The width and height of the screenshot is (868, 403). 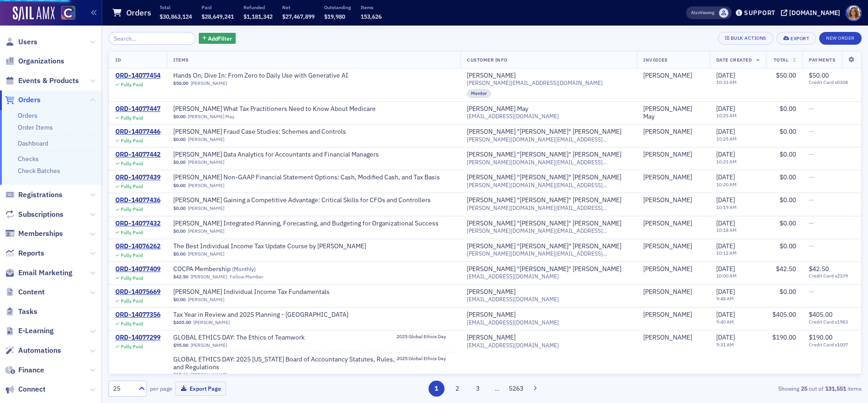 I want to click on span: Credit Card x2109, so click(x=832, y=275).